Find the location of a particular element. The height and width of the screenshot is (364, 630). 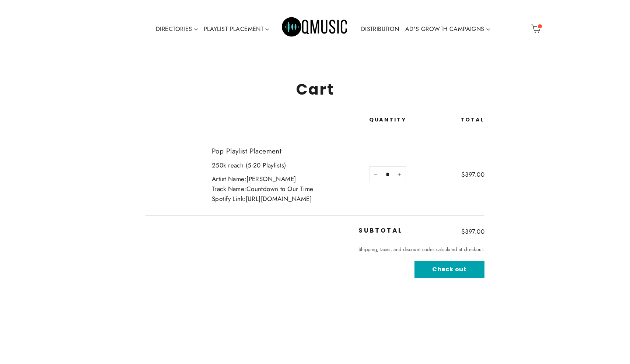

a: DISTRIBUTION is located at coordinates (380, 29).